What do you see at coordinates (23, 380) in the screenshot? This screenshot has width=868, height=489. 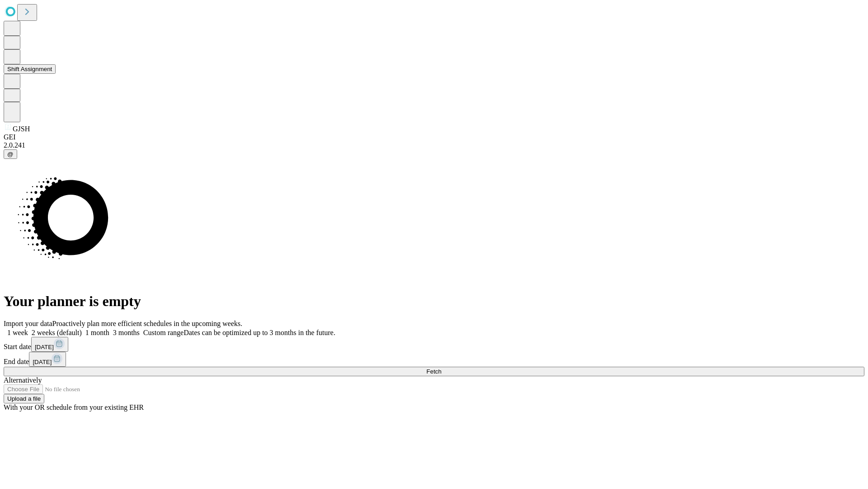 I see `span: Alternatively` at bounding box center [23, 380].